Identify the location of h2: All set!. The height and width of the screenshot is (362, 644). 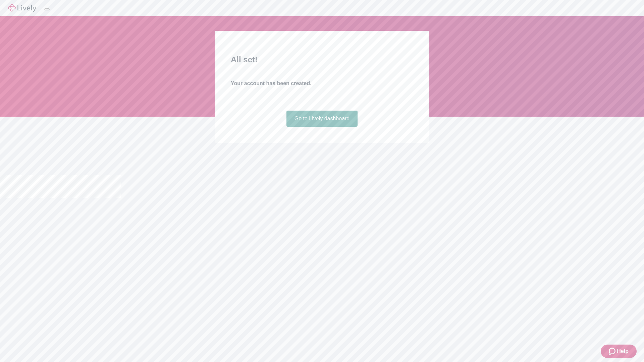
(322, 59).